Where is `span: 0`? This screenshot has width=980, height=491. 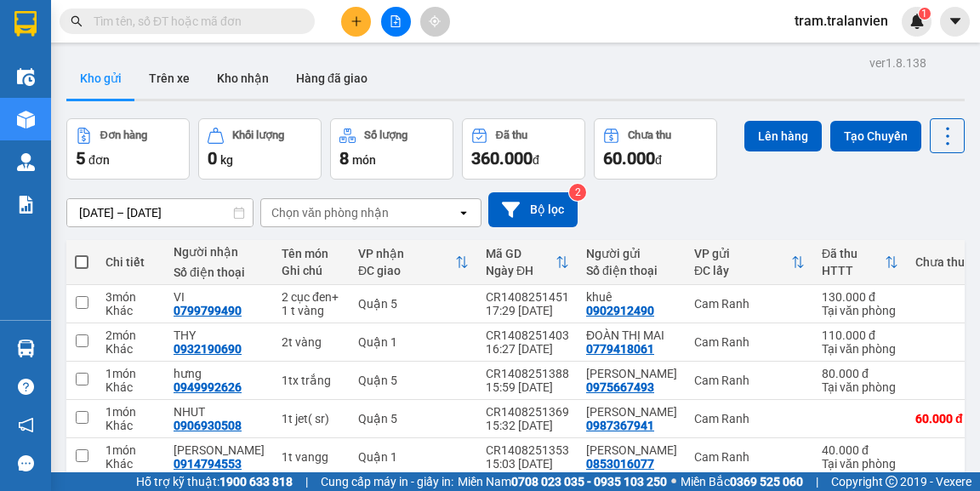 span: 0 is located at coordinates (211, 158).